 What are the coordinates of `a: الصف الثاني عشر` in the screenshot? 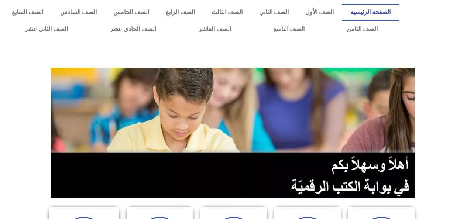 It's located at (46, 29).